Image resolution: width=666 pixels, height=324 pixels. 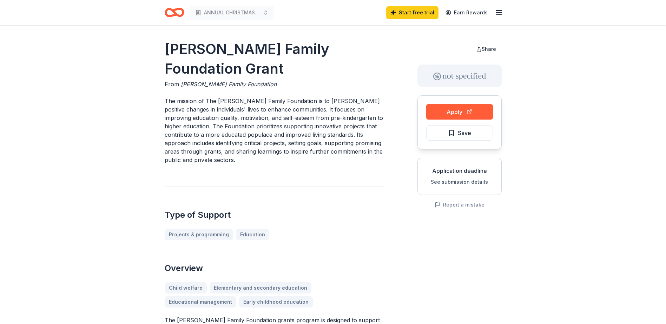 What do you see at coordinates (274, 215) in the screenshot?
I see `h2: Type of Support` at bounding box center [274, 215].